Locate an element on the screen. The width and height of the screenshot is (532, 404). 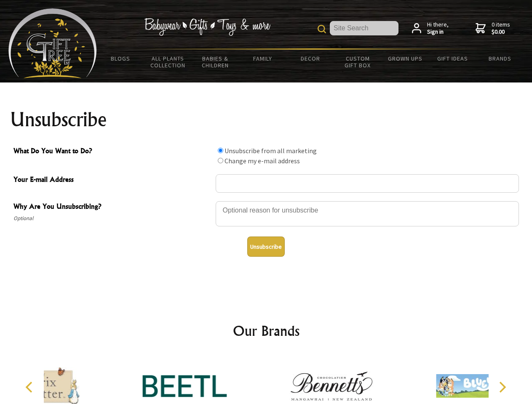
img: product search is located at coordinates (322, 29).